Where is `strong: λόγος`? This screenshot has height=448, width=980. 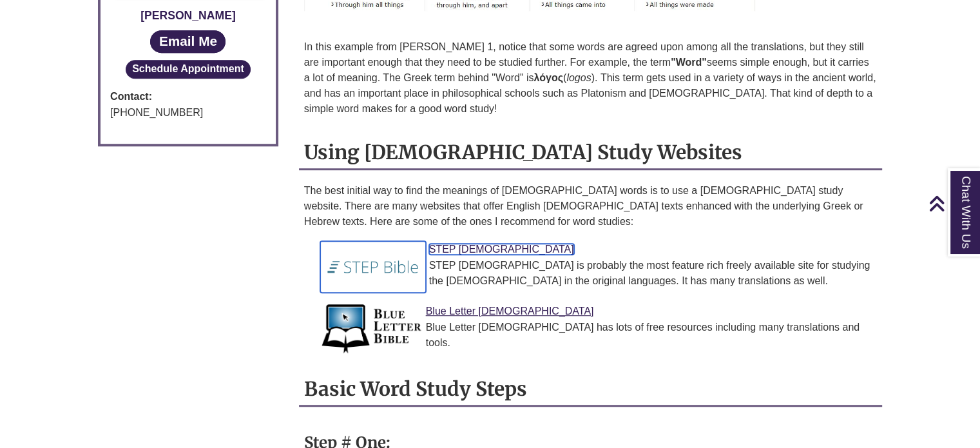 strong: λόγος is located at coordinates (548, 78).